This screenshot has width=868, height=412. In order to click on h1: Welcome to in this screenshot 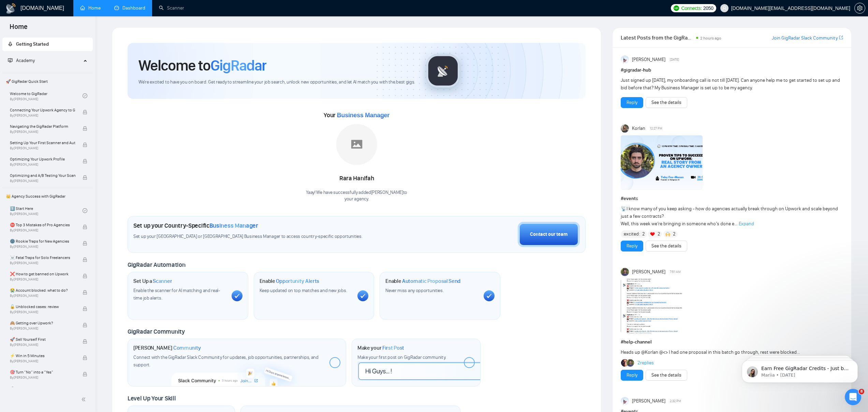, I will do `click(202, 65)`.